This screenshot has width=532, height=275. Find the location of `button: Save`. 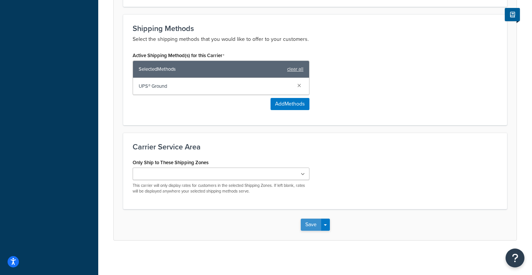

button: Save is located at coordinates (311, 225).